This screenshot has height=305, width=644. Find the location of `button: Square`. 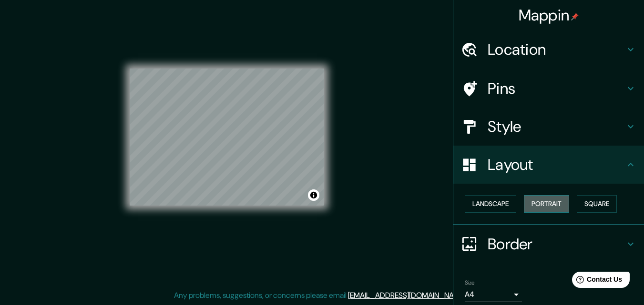

button: Square is located at coordinates (597, 204).